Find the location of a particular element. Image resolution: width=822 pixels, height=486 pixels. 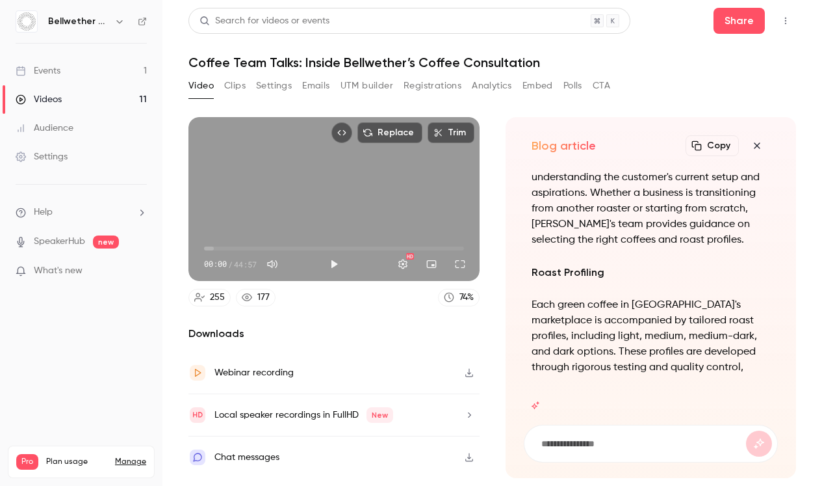

div: HD is located at coordinates (410, 256).